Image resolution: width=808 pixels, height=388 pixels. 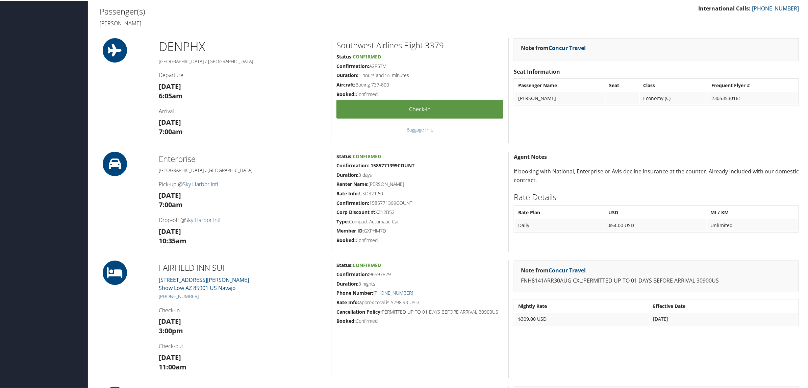 I want to click on strong: Member ID:, so click(x=350, y=230).